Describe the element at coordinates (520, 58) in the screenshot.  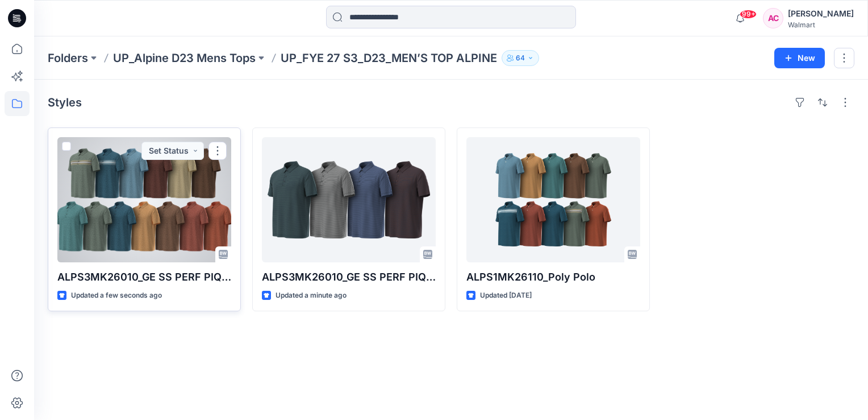
I see `p: 64` at that location.